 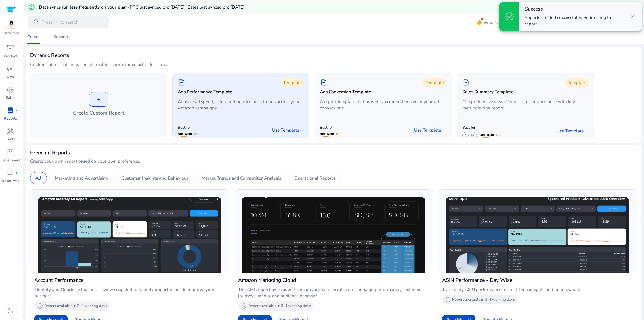 I want to click on p: All, so click(x=38, y=178).